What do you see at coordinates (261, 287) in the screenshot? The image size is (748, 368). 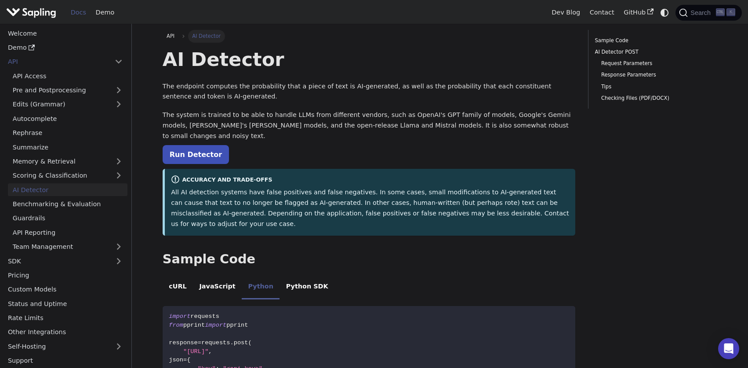 I see `li: Python` at bounding box center [261, 287].